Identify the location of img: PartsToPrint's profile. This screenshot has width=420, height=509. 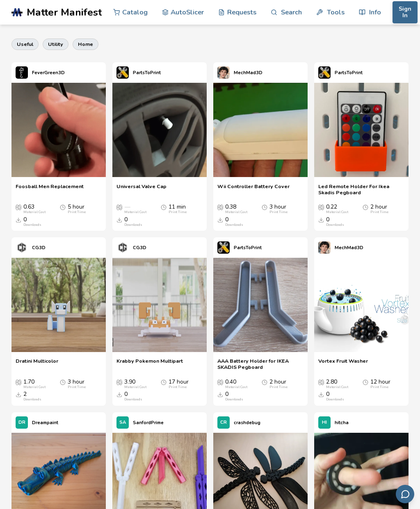
(324, 73).